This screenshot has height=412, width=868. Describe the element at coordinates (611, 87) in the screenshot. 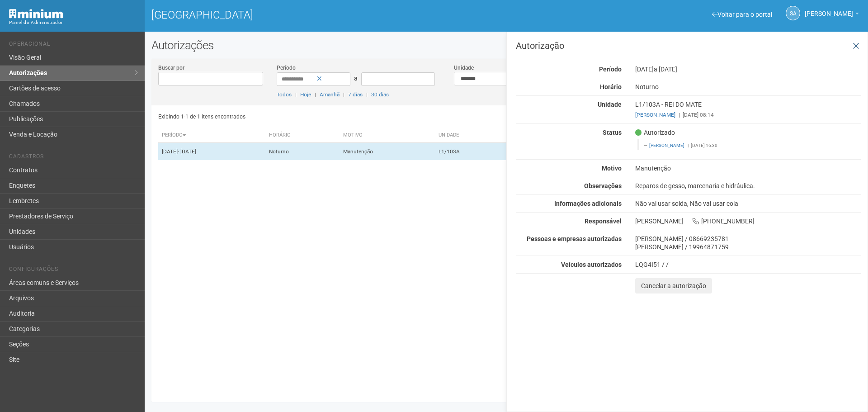

I see `strong: Horário` at that location.